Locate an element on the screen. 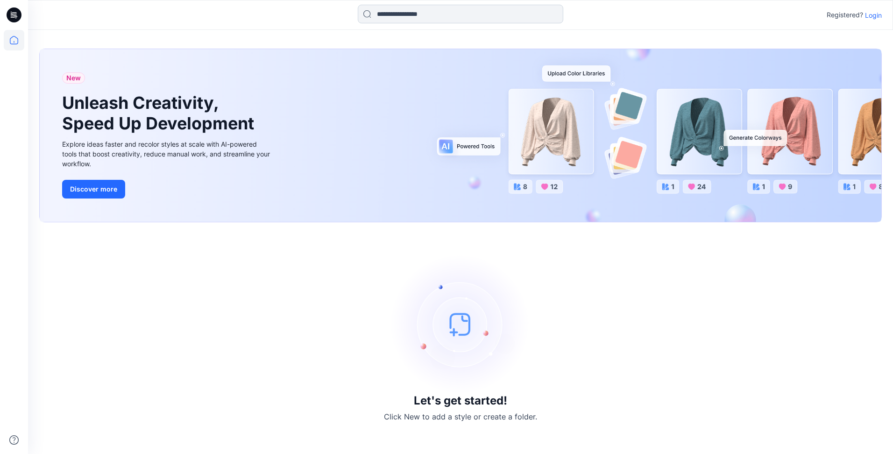 The height and width of the screenshot is (454, 893). span: New is located at coordinates (73, 78).